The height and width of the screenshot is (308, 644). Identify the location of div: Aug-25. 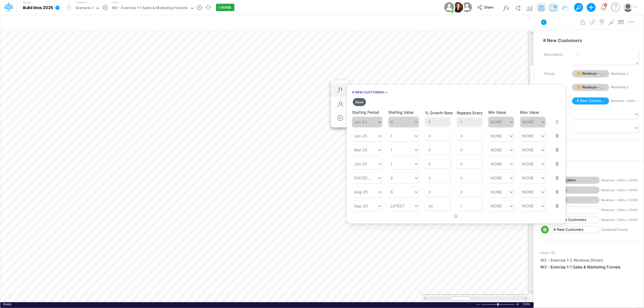
(361, 192).